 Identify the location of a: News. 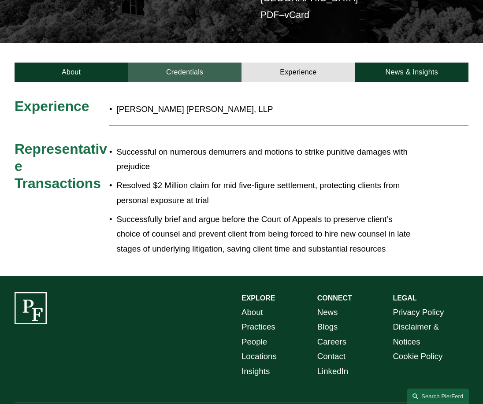
(328, 313).